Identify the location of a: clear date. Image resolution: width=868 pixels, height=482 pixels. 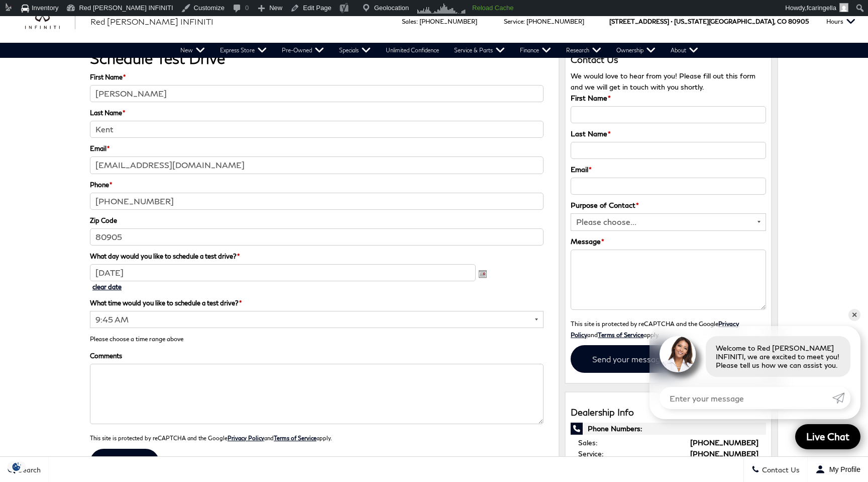
(107, 287).